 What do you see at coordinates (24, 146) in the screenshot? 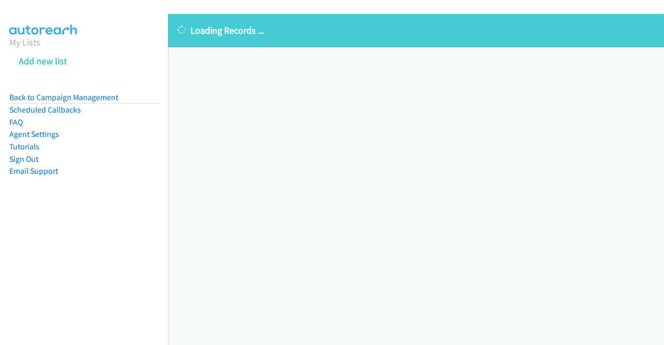
I see `a: Tutorials` at bounding box center [24, 146].